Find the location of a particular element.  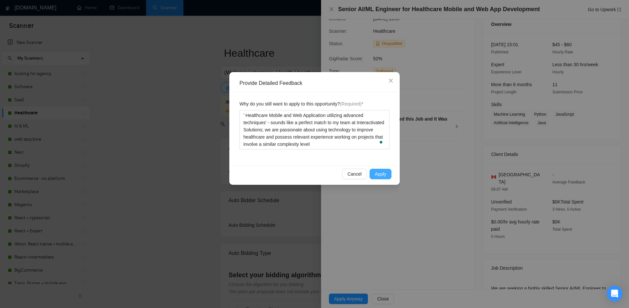

button: Cancel is located at coordinates (354, 174).